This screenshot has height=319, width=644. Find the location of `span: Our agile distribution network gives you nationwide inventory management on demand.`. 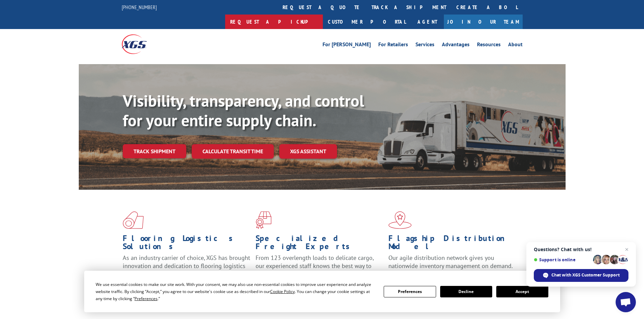

span: Our agile distribution network gives you nationwide inventory management on demand. is located at coordinates (450, 262).